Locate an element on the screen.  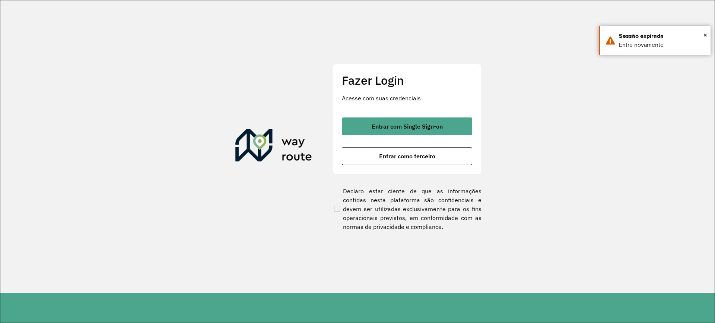
button: Close is located at coordinates (705, 35).